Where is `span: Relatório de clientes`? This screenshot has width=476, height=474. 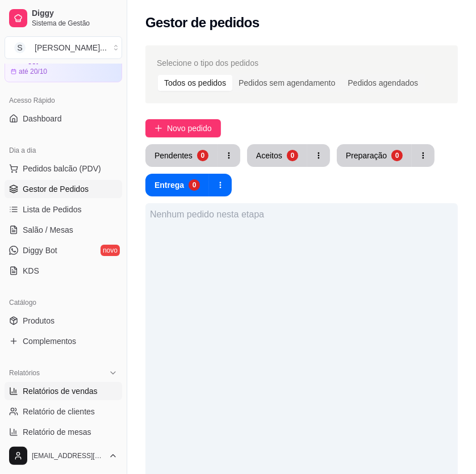 span: Relatório de clientes is located at coordinates (58, 412).